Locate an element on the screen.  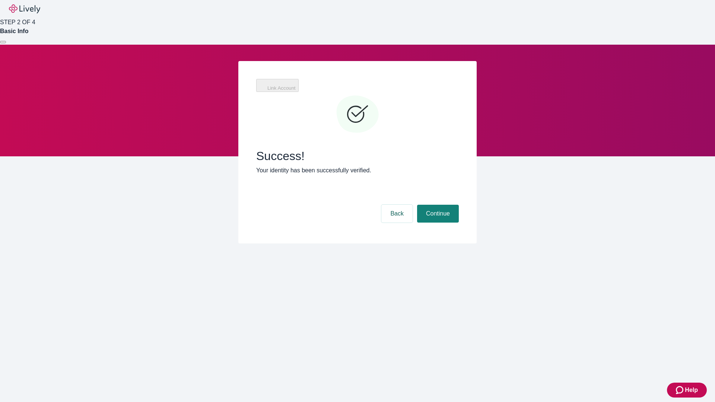
svg: Zendesk support icon is located at coordinates (680, 390).